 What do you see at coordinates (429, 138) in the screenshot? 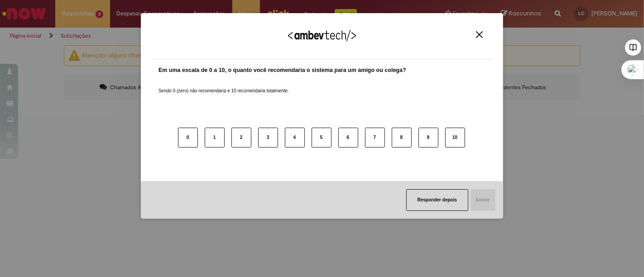
I see `button: 9` at bounding box center [429, 138].